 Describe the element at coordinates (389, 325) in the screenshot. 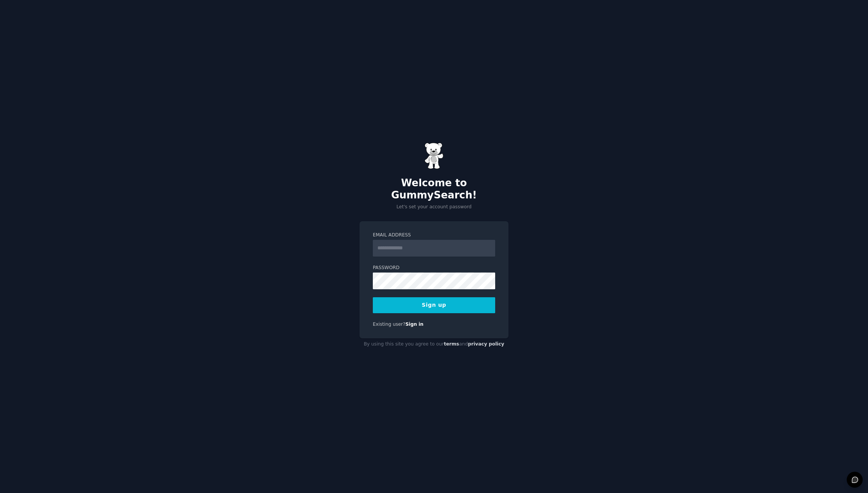

I see `span: Existing user?` at that location.